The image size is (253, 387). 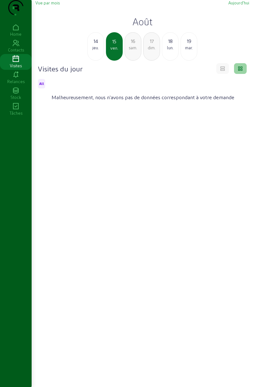 What do you see at coordinates (170, 41) in the screenshot?
I see `div: 18` at bounding box center [170, 41].